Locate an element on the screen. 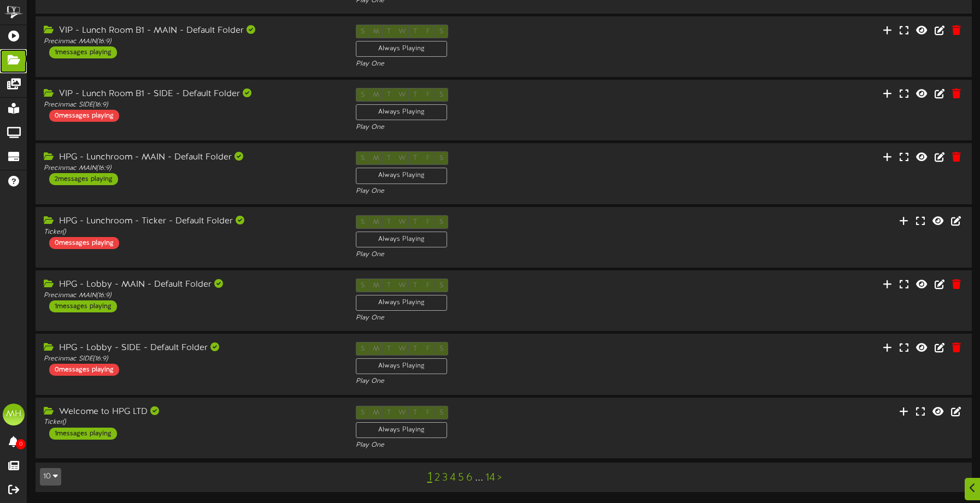 This screenshot has width=980, height=503. span: 0 is located at coordinates (21, 444).